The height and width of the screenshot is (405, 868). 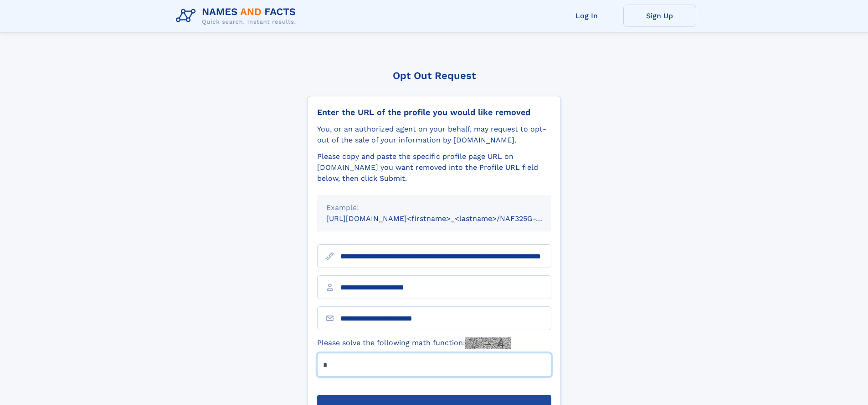 I want to click on img: Logo Names and Facts, so click(x=238, y=16).